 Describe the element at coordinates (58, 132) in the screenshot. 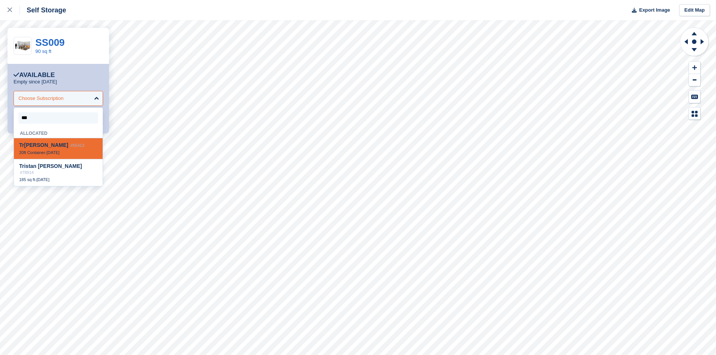

I see `div: Allocated` at that location.